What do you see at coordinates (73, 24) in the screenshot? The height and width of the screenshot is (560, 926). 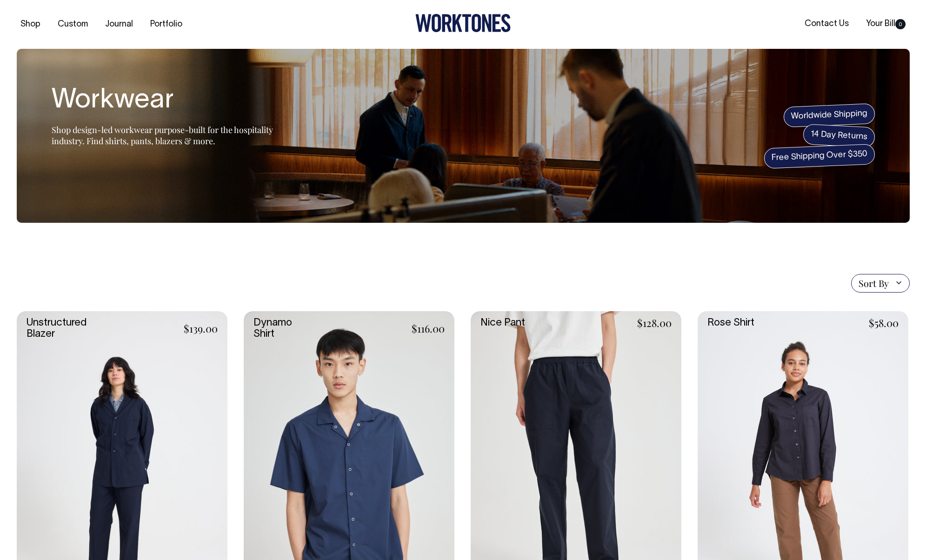 I see `a: Custom` at bounding box center [73, 24].